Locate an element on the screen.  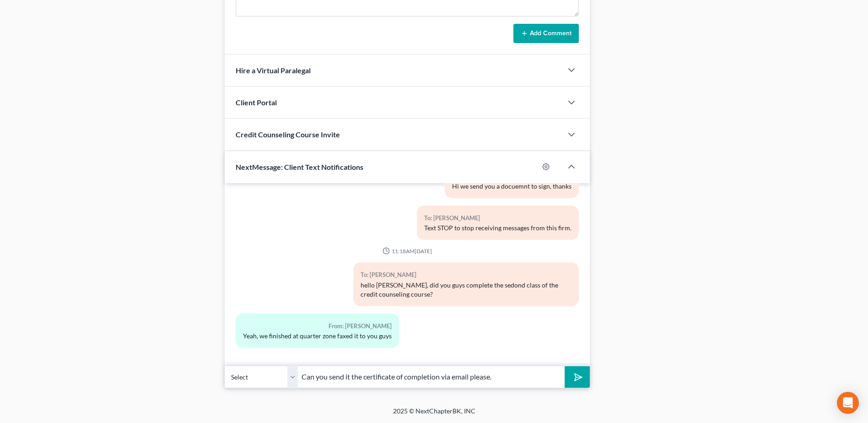
input: Say something... is located at coordinates (431, 377).